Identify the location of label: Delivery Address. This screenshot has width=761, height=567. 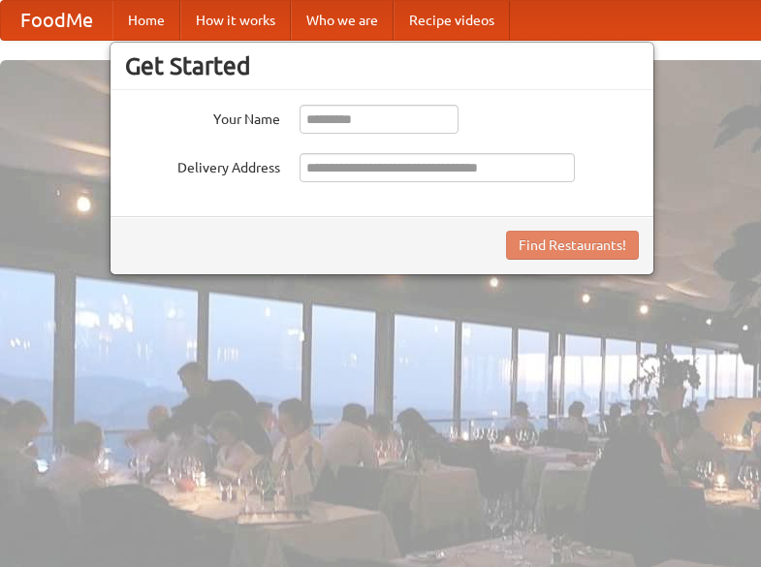
(203, 165).